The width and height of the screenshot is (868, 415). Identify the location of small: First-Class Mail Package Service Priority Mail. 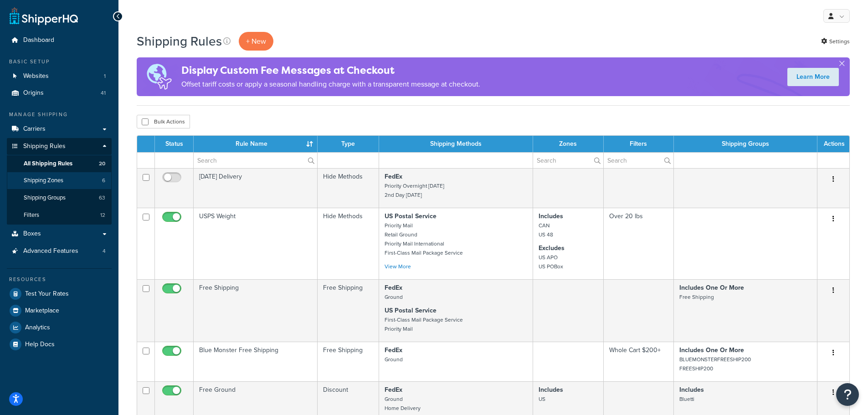
(424, 324).